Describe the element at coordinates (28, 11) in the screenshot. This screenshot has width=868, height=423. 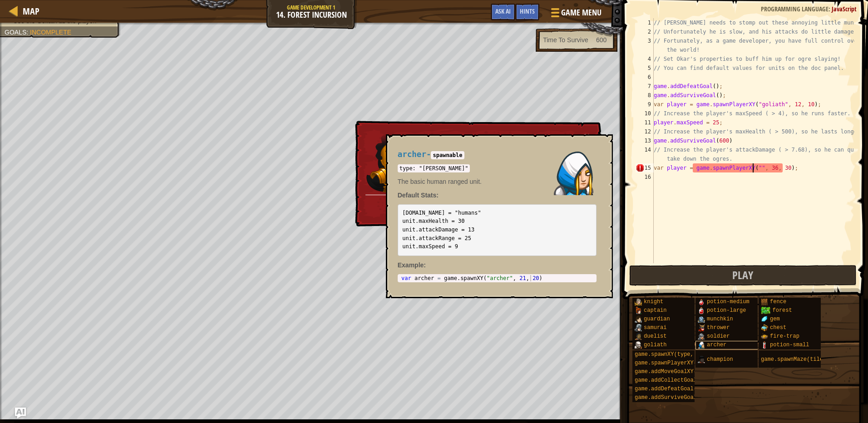
I see `a: Map` at that location.